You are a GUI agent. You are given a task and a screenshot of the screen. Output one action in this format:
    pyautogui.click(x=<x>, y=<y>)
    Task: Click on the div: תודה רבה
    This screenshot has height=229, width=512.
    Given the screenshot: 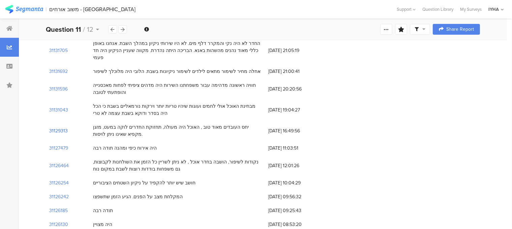 What is the action you would take?
    pyautogui.click(x=103, y=210)
    